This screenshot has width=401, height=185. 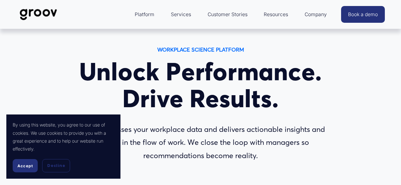 I want to click on a: Services, so click(x=181, y=15).